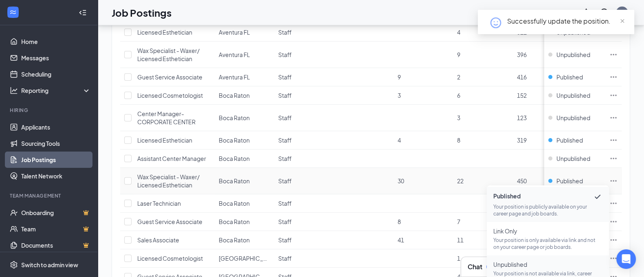  I want to click on span: Laser Technician, so click(159, 203).